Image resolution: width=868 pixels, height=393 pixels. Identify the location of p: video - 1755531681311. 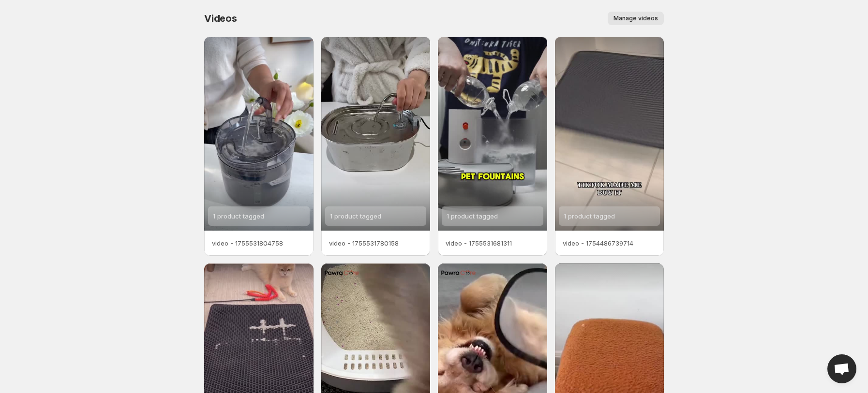
(493, 243).